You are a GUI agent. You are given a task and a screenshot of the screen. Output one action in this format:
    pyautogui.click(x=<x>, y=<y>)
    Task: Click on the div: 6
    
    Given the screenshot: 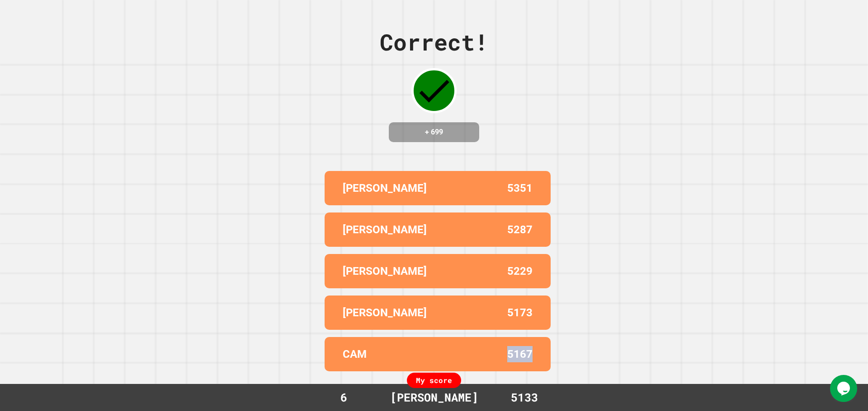 What is the action you would take?
    pyautogui.click(x=343, y=397)
    